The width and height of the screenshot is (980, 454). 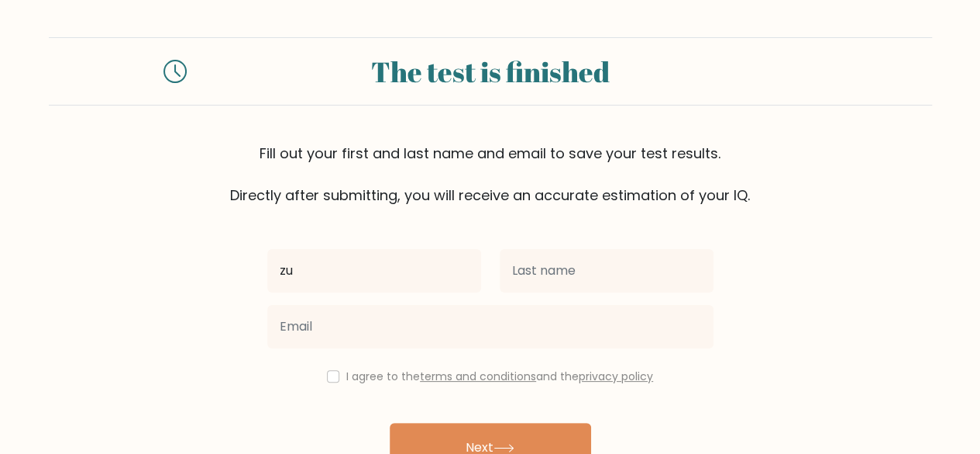 I want to click on div: Fill out your first and last name and email to save your test results. Directly after submitting,..., so click(x=490, y=174).